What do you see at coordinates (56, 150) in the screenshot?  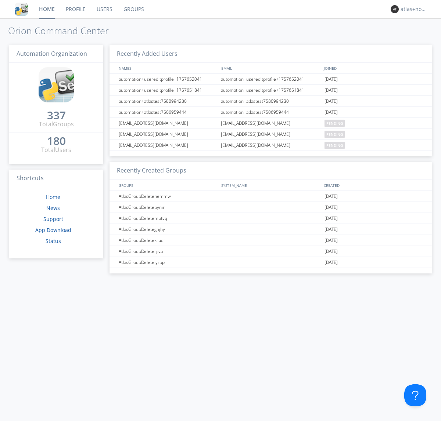 I see `div: Total Users` at bounding box center [56, 150].